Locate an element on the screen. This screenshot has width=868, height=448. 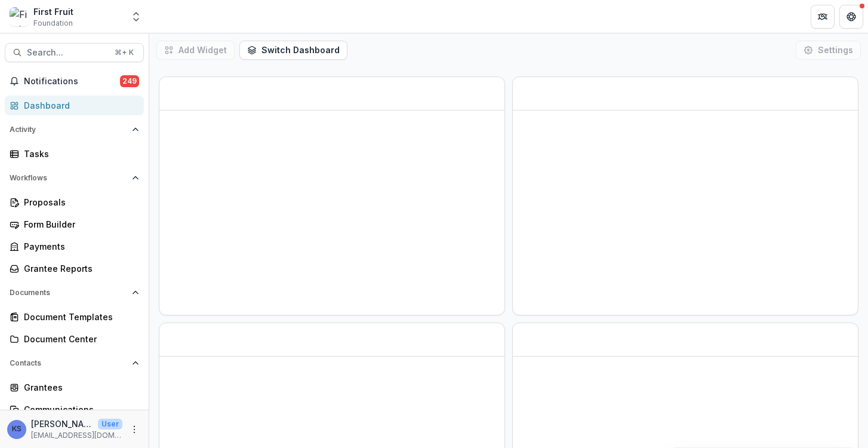
button: Settings is located at coordinates (828, 50).